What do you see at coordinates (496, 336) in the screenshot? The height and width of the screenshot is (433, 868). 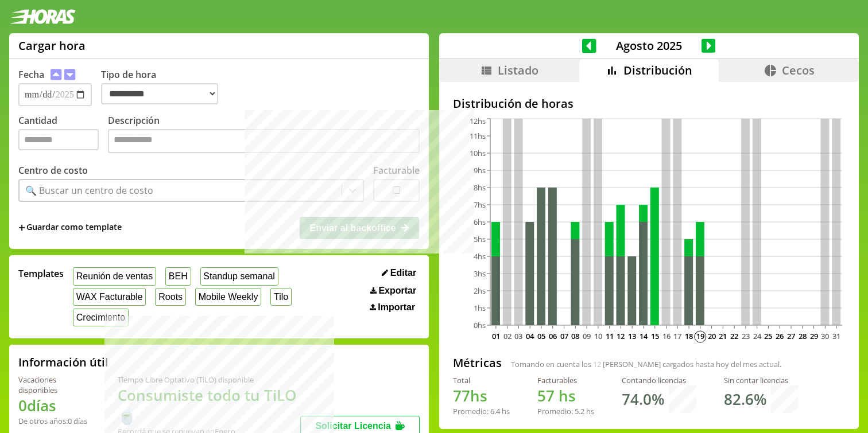 I see `text: 01` at bounding box center [496, 336].